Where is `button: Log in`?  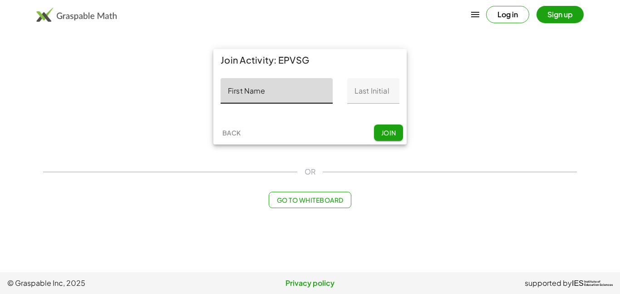
button: Log in is located at coordinates (507, 15).